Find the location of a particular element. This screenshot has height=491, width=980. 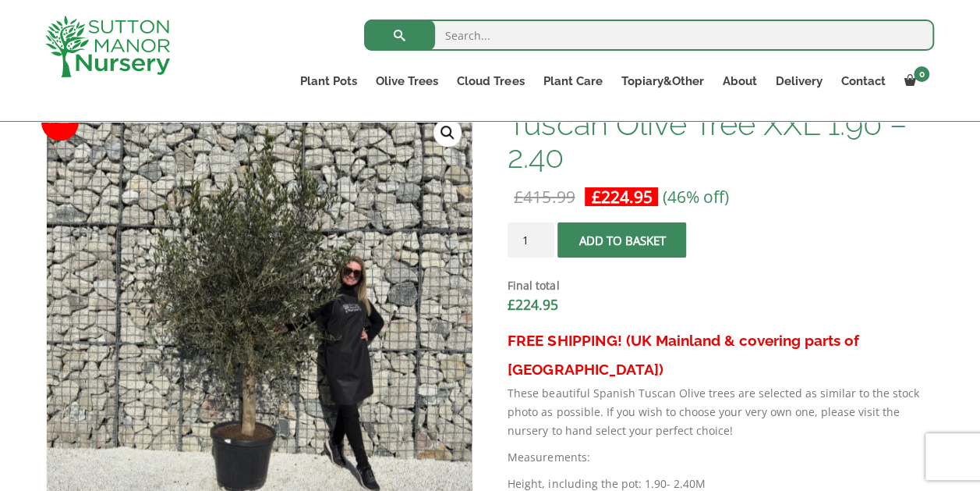

p: These beautiful Spanish Tuscan Olive trees are selected as similar to the stock photo as possible... is located at coordinates (720, 412).